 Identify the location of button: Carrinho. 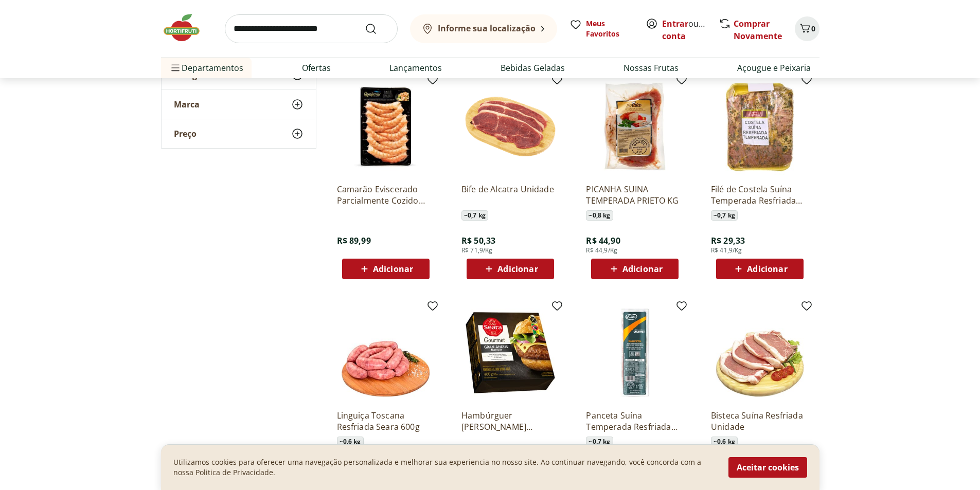
(807, 29).